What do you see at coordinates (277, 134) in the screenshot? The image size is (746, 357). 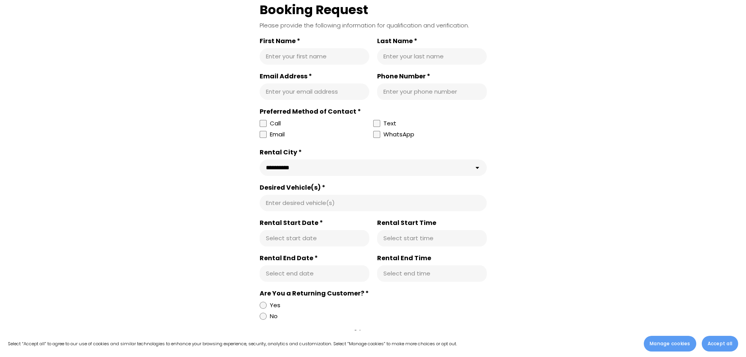 I see `div: Email` at bounding box center [277, 134].